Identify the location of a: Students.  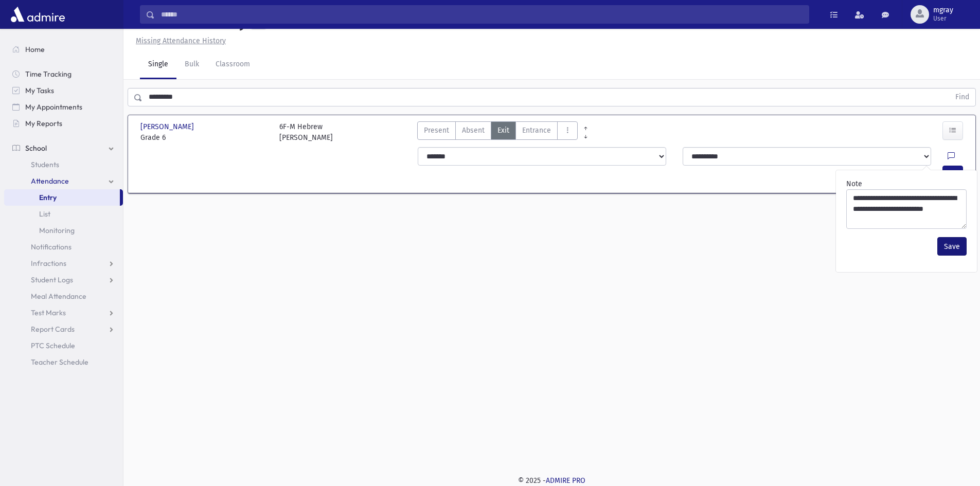
(63, 164).